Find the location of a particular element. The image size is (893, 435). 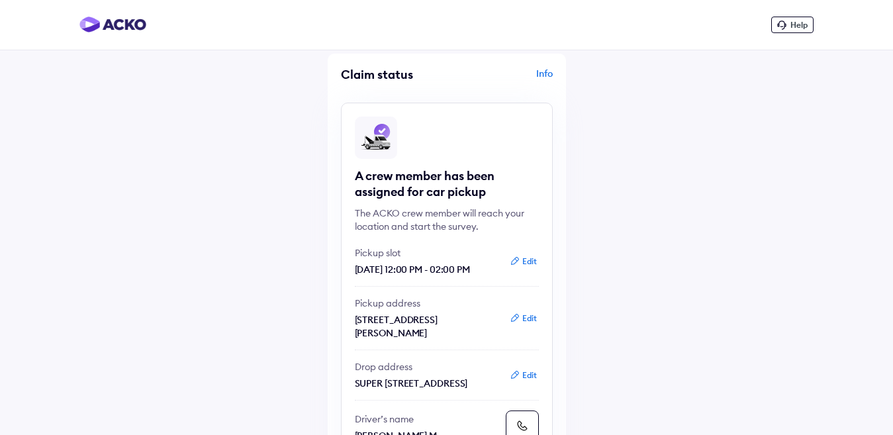

div: Claim status is located at coordinates (392, 74).